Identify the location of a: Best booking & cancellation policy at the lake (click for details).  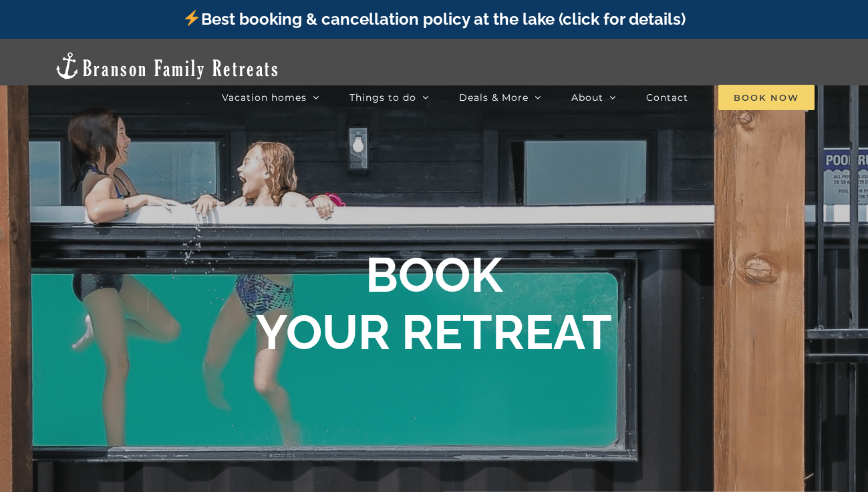
(433, 19).